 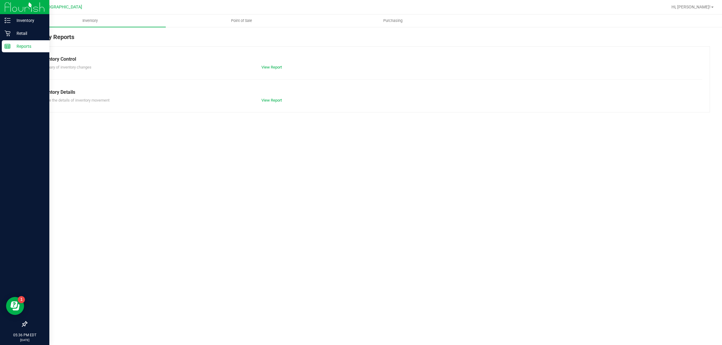 What do you see at coordinates (393, 21) in the screenshot?
I see `span: Purchasing` at bounding box center [393, 21].